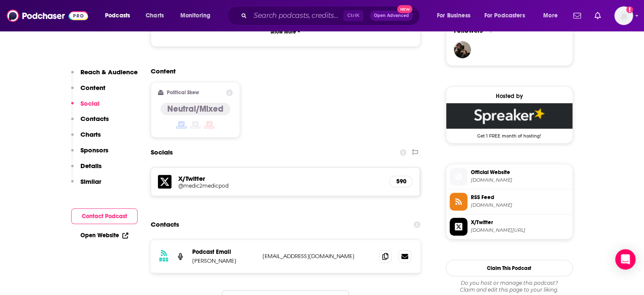 Image resolution: width=644 pixels, height=295 pixels. I want to click on span: RSS Feed, so click(520, 197).